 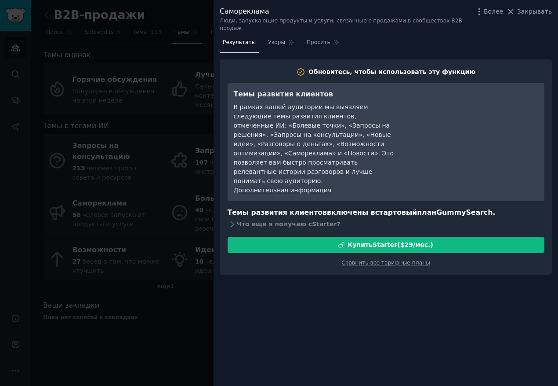 What do you see at coordinates (283, 190) in the screenshot?
I see `a: Дополнительная информация` at bounding box center [283, 190].